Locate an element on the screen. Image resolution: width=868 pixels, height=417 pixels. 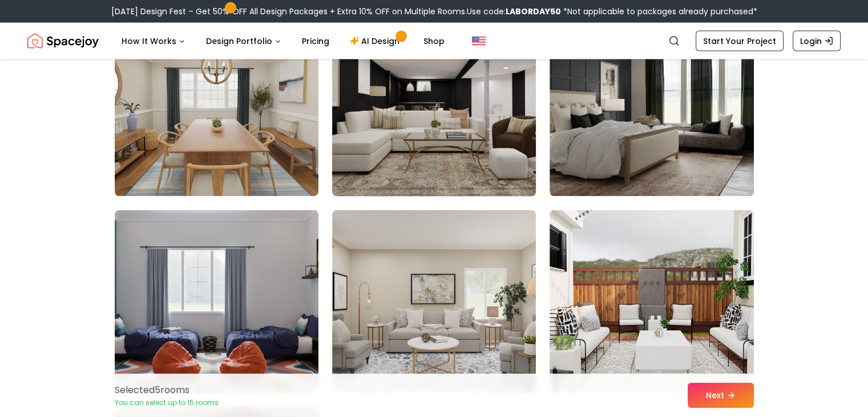
img: United States is located at coordinates (479, 41).